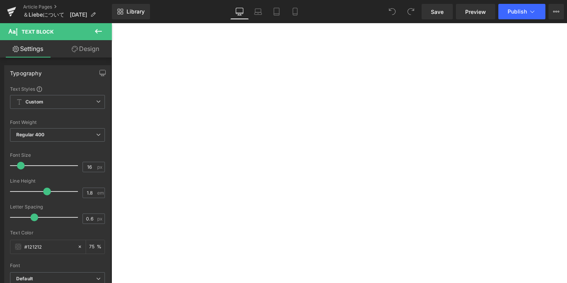 This screenshot has height=283, width=567. Describe the element at coordinates (57, 122) in the screenshot. I see `div: Font Weight` at that location.